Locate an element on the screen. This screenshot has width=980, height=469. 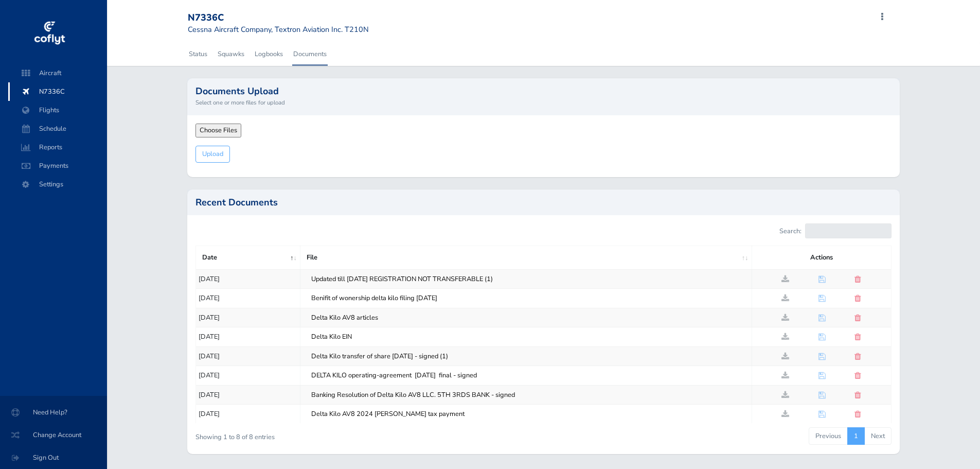
th: Actions is located at coordinates (821, 257).